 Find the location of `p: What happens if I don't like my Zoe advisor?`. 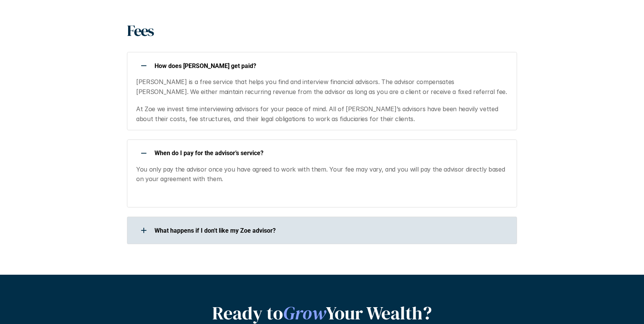

p: What happens if I don't like my Zoe advisor? is located at coordinates (331, 230).